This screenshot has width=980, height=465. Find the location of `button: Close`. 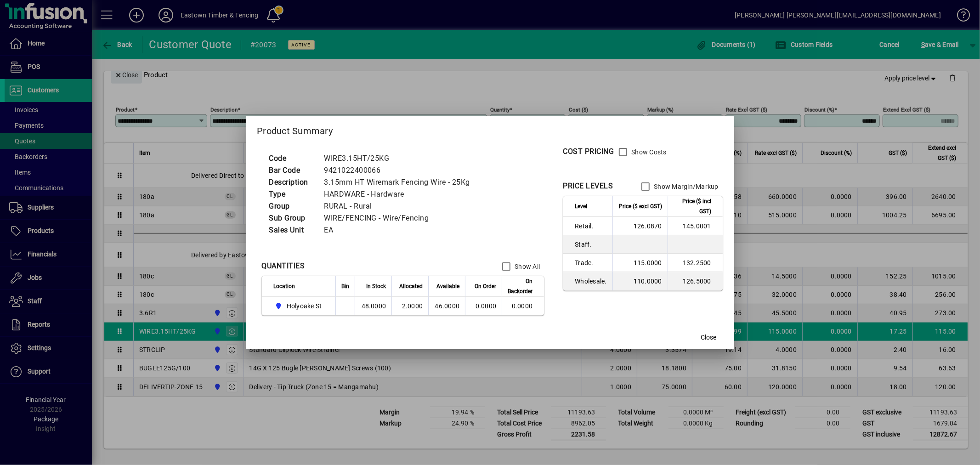

button: Close is located at coordinates (708, 337).